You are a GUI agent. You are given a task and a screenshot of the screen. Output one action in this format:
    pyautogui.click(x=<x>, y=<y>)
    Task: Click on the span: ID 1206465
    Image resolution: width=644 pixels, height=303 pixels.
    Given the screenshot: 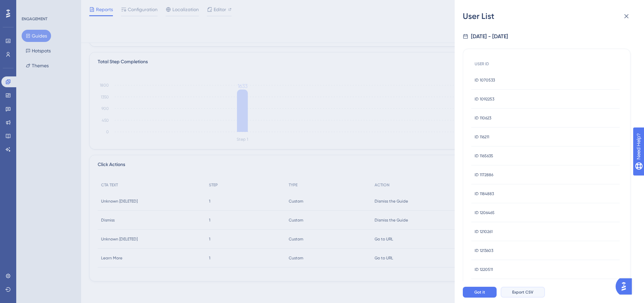 What is the action you would take?
    pyautogui.click(x=485, y=213)
    